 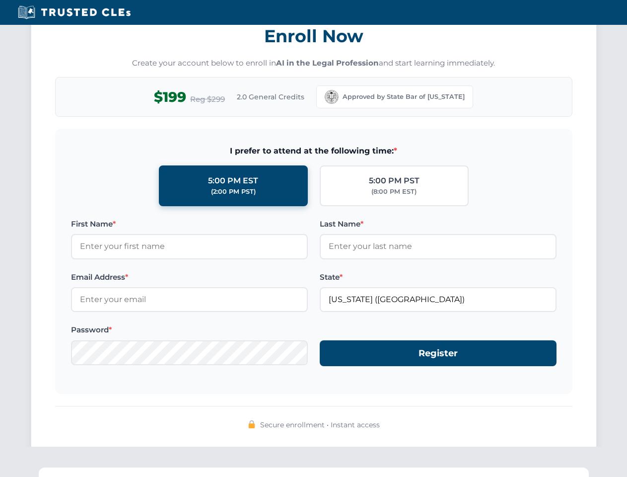 I want to click on strong: AI in the Legal Profession, so click(x=327, y=63).